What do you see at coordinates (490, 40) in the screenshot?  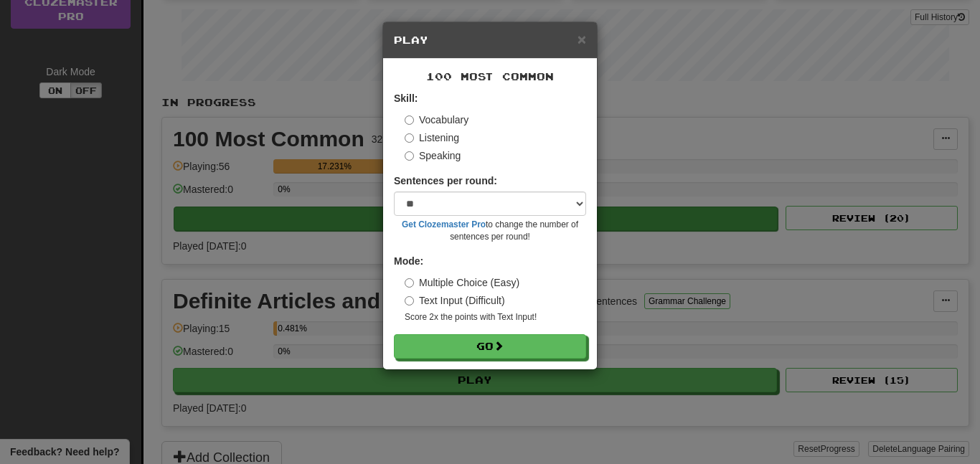 I see `h5: Play` at bounding box center [490, 40].